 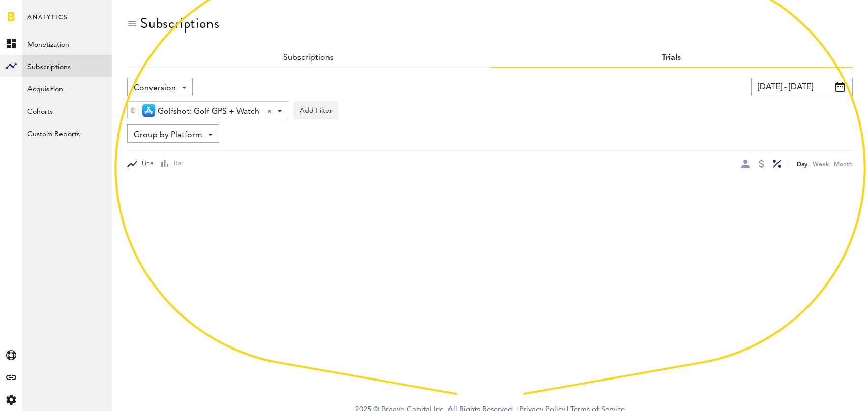 What do you see at coordinates (176, 164) in the screenshot?
I see `span: Bar` at bounding box center [176, 164].